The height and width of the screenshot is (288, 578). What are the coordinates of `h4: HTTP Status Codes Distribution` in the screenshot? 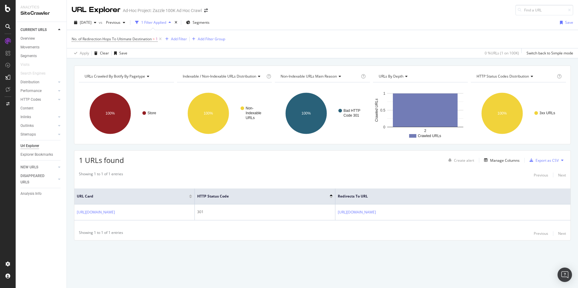 It's located at (515, 76).